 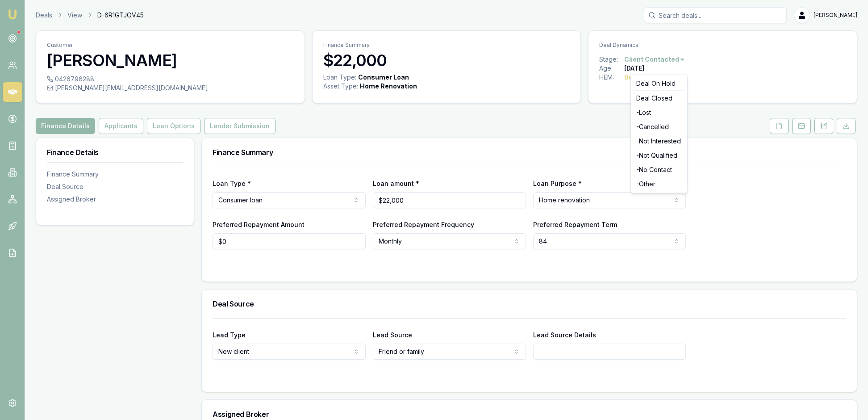 I want to click on div: - Not Interested, so click(x=659, y=141).